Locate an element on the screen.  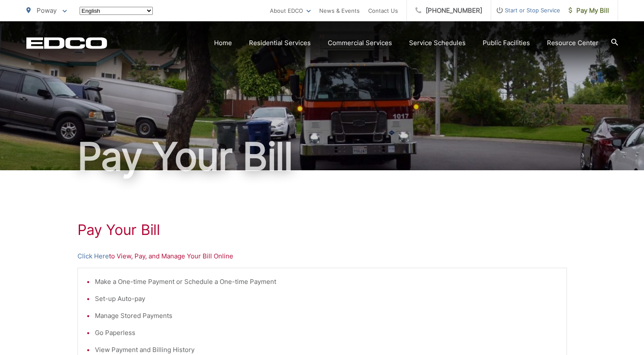
a: Residential Services is located at coordinates (279, 43).